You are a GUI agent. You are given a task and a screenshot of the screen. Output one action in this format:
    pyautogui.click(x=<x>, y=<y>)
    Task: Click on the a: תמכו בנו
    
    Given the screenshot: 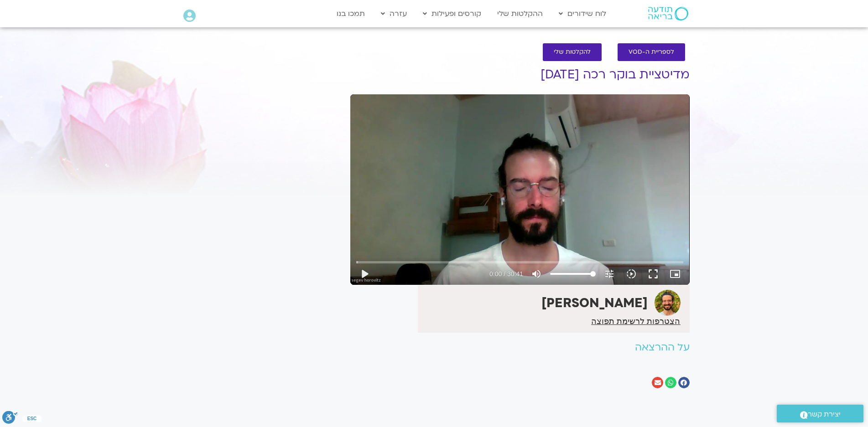 What is the action you would take?
    pyautogui.click(x=351, y=14)
    